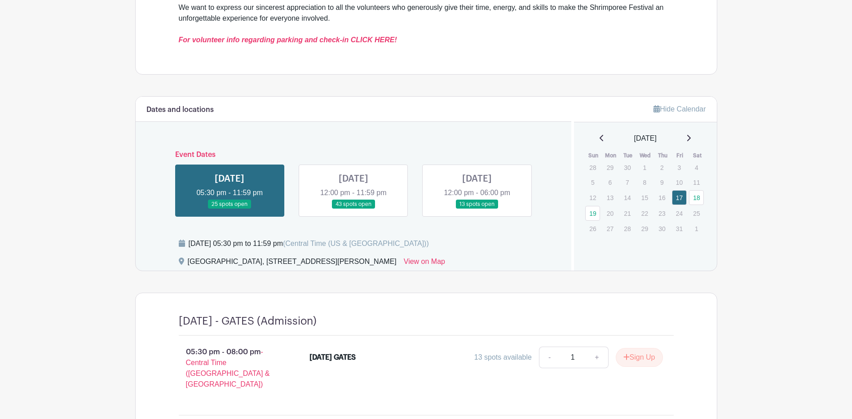  I want to click on p: 05:30 pm - 08:00 pm, so click(230, 368).